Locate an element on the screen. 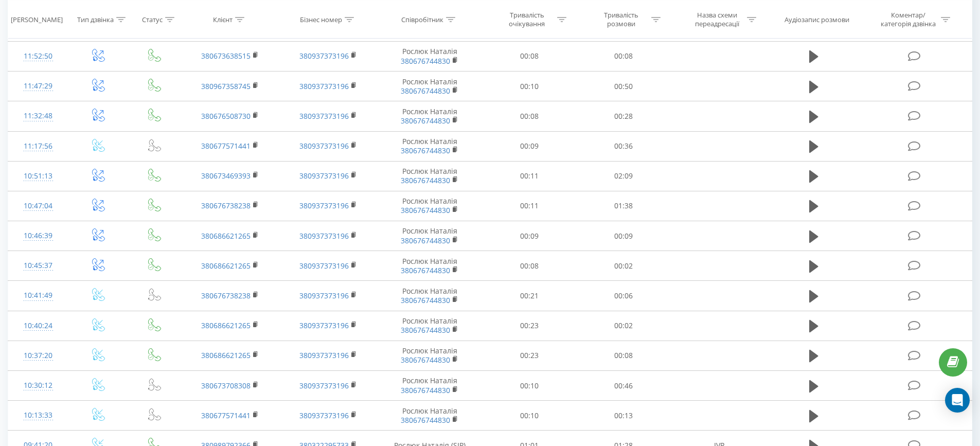 Image resolution: width=980 pixels, height=446 pixels. div: Аудіозапис розмови is located at coordinates (817, 19).